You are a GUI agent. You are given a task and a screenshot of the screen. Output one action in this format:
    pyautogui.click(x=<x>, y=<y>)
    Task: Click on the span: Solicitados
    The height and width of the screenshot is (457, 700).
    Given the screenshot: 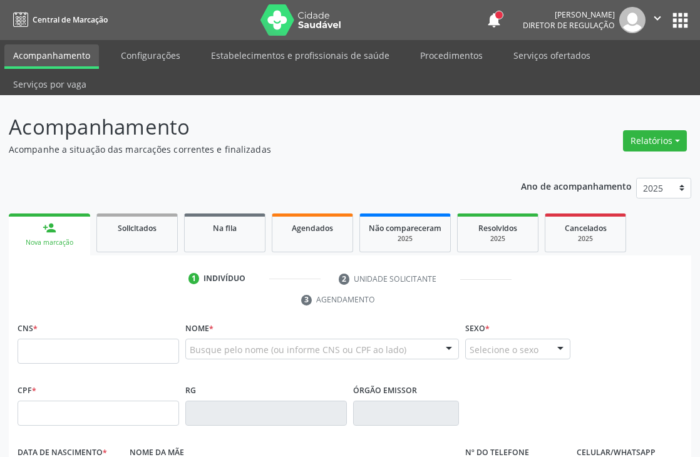 What is the action you would take?
    pyautogui.click(x=137, y=228)
    